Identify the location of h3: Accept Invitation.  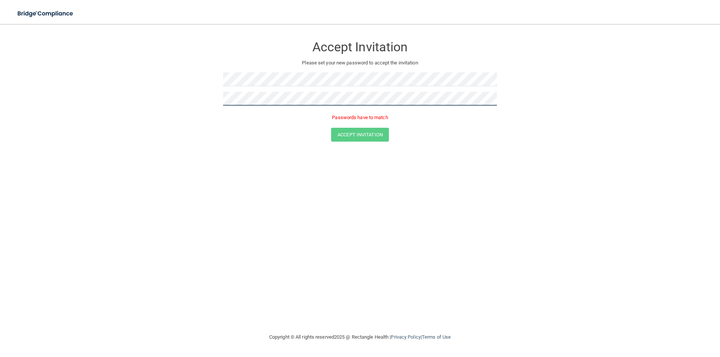
(360, 47).